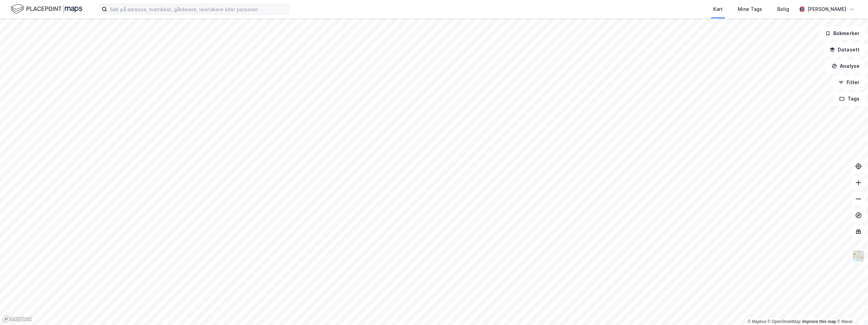  I want to click on a: Improve this map, so click(819, 321).